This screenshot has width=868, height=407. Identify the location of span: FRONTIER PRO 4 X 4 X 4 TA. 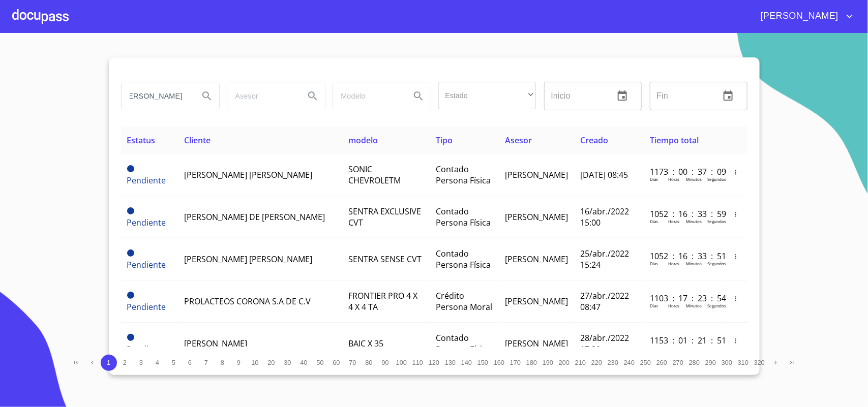
(383, 301).